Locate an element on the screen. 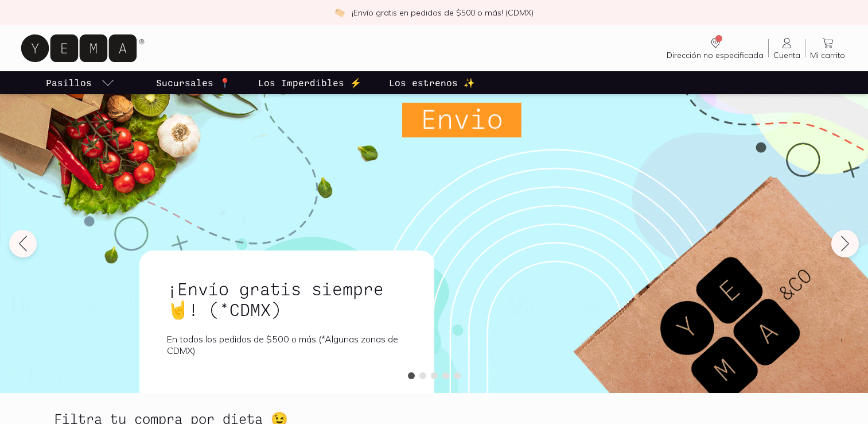  p: Los Imperdibles ⚡️ is located at coordinates (310, 83).